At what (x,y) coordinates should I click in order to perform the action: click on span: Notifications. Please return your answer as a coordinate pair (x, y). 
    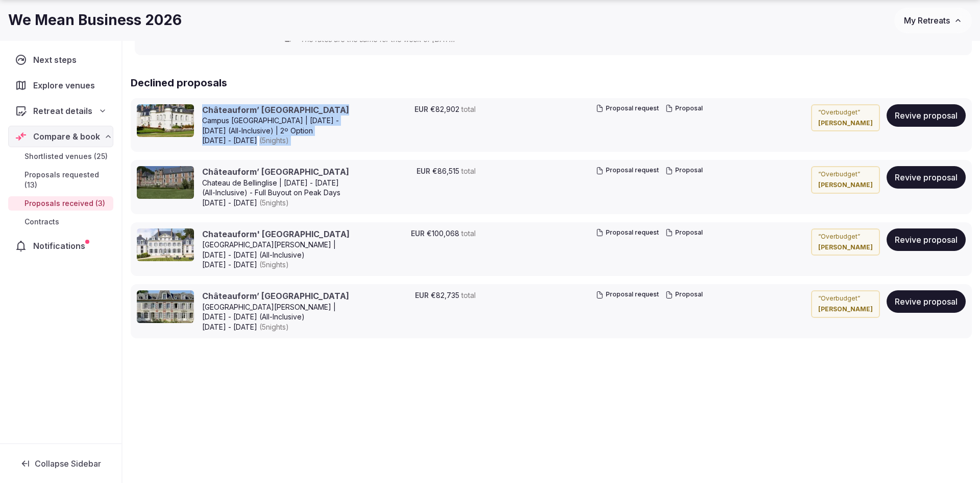
    Looking at the image, I should click on (61, 245).